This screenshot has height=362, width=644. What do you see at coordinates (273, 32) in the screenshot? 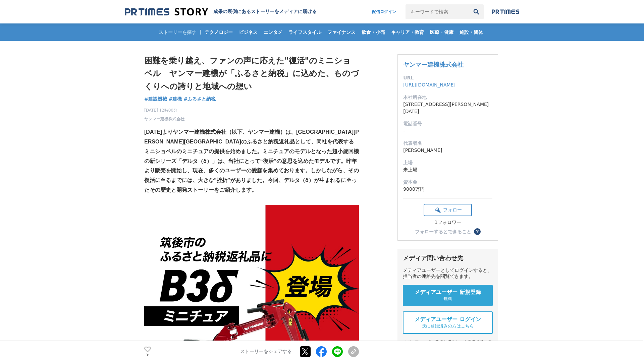
I see `a: エンタメ` at bounding box center [273, 32].